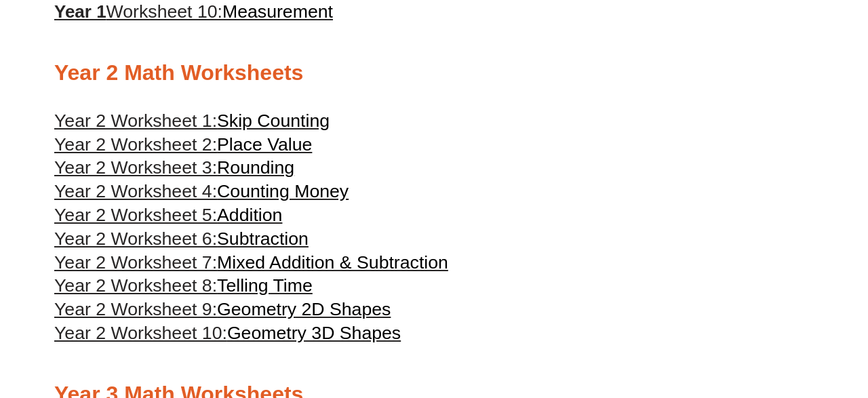 This screenshot has width=868, height=398. What do you see at coordinates (136, 309) in the screenshot?
I see `span: Year 2 Worksheet 9:` at bounding box center [136, 309].